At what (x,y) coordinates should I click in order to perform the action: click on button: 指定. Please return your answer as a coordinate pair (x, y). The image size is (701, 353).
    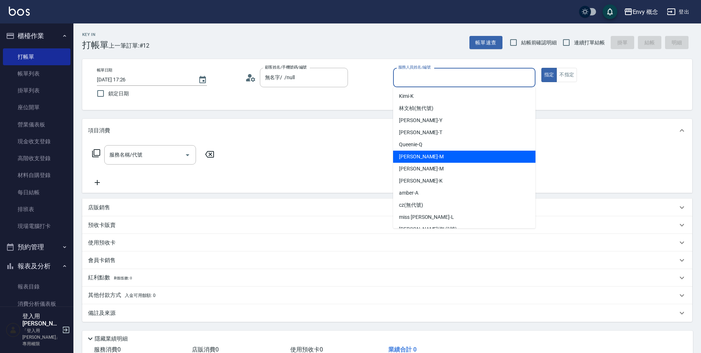
    Looking at the image, I should click on (549, 75).